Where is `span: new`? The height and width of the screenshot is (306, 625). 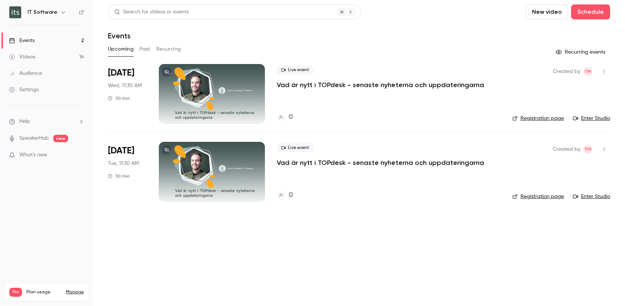
span: new is located at coordinates (61, 138).